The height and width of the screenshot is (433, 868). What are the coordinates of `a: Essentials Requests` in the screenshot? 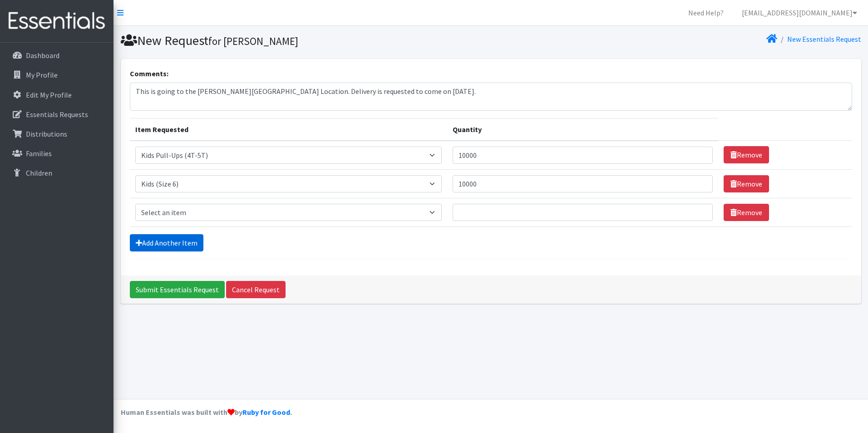 It's located at (57, 114).